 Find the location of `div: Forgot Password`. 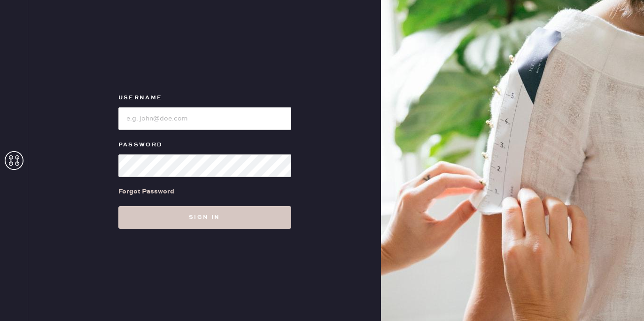

div: Forgot Password is located at coordinates (147, 191).